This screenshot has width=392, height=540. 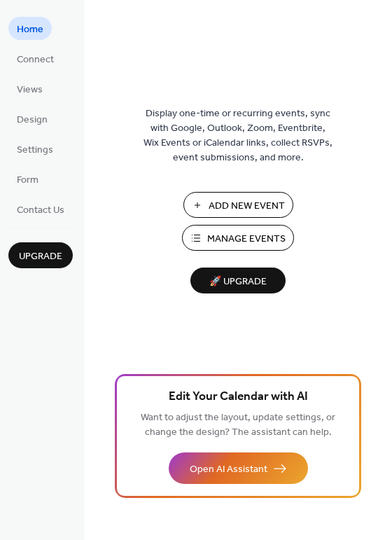 I want to click on a: Views, so click(x=30, y=88).